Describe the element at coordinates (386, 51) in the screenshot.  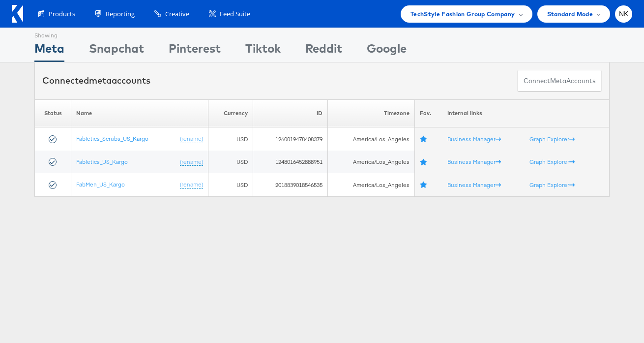
I see `div: Google` at that location.